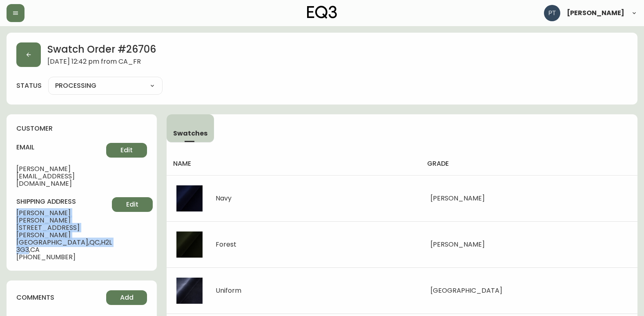  I want to click on div: Forest, so click(226, 244).